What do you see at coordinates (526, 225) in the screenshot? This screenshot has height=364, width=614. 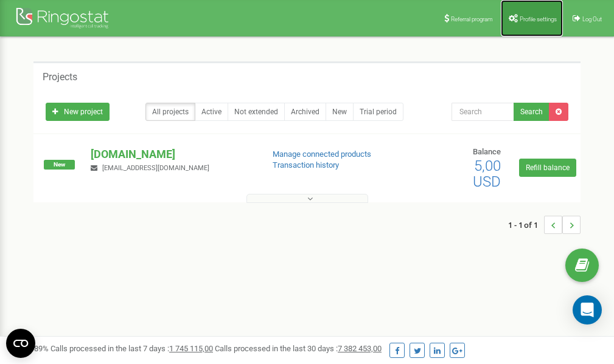 I see `span: 1 - 1 of 1` at bounding box center [526, 225].